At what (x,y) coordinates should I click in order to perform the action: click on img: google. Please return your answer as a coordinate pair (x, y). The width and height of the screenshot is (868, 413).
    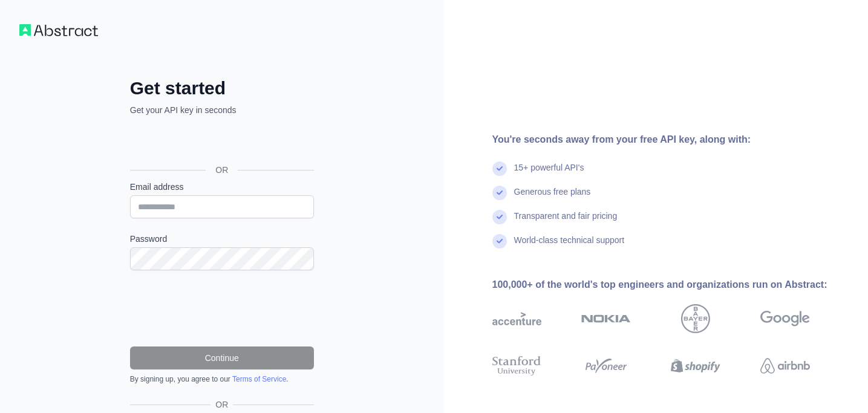
    Looking at the image, I should click on (785, 319).